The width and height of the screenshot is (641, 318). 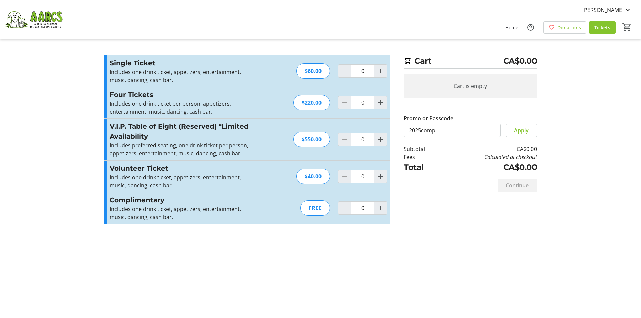 I want to click on img: Alberta Animal Rescue Crew Society's Logo, so click(x=34, y=19).